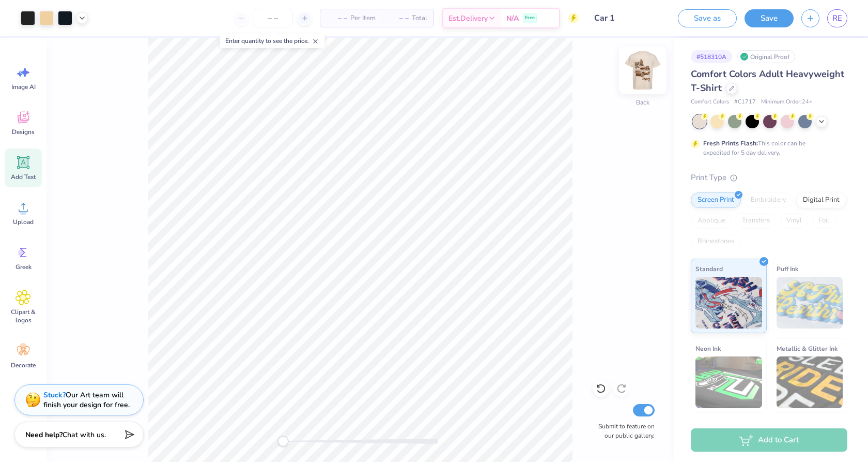 This screenshot has height=462, width=868. What do you see at coordinates (712, 221) in the screenshot?
I see `div: Applique` at bounding box center [712, 221].